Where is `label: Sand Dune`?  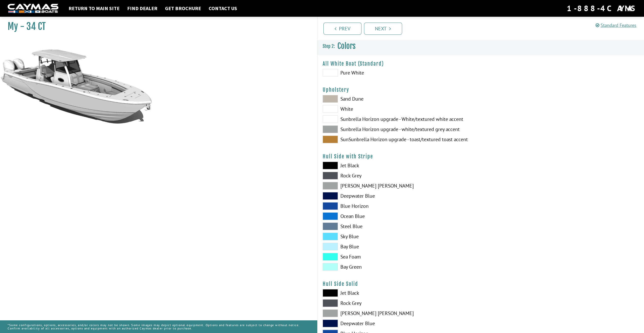 label: Sand Dune is located at coordinates (399, 99).